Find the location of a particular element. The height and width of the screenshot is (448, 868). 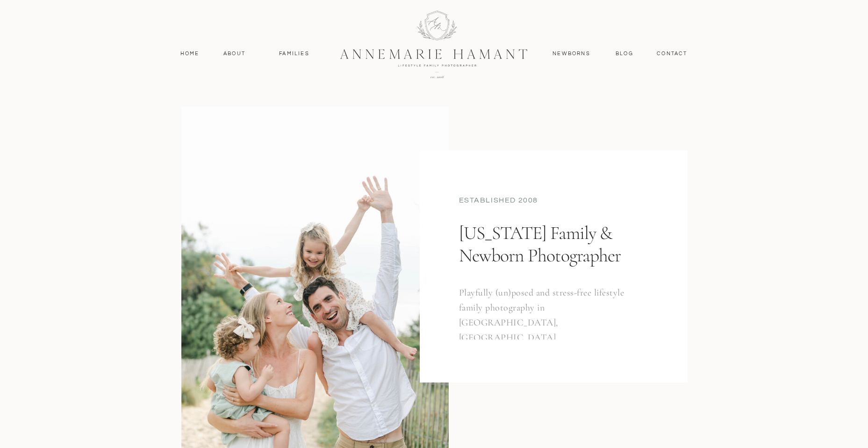

a: Newborns is located at coordinates (572, 53).